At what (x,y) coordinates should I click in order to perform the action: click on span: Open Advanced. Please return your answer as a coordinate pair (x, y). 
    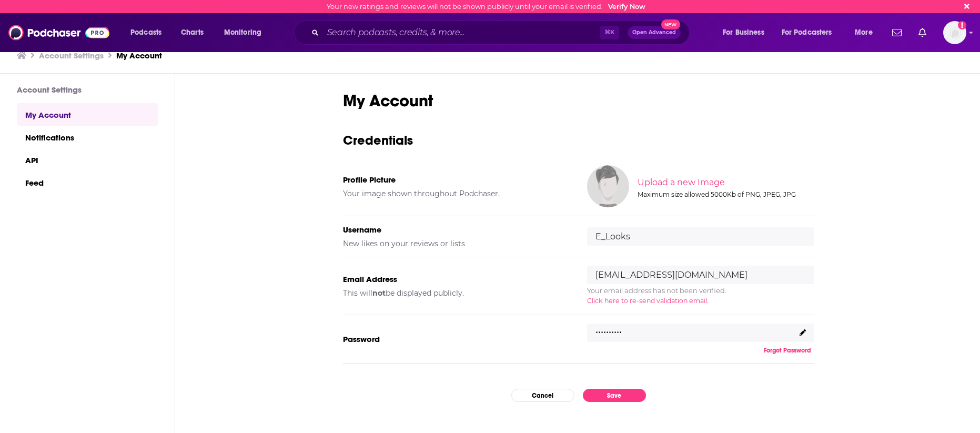
    Looking at the image, I should click on (654, 33).